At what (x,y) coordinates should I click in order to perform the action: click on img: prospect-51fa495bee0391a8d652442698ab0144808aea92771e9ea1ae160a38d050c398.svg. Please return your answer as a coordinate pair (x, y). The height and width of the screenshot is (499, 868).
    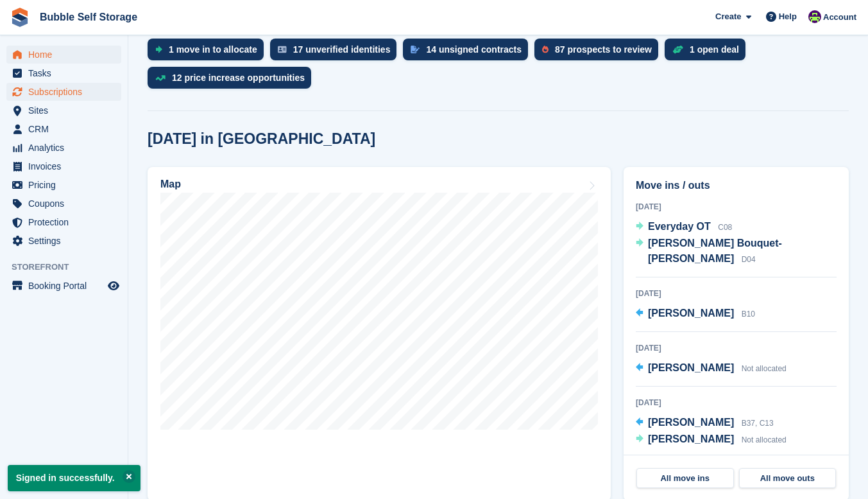
    Looking at the image, I should click on (545, 49).